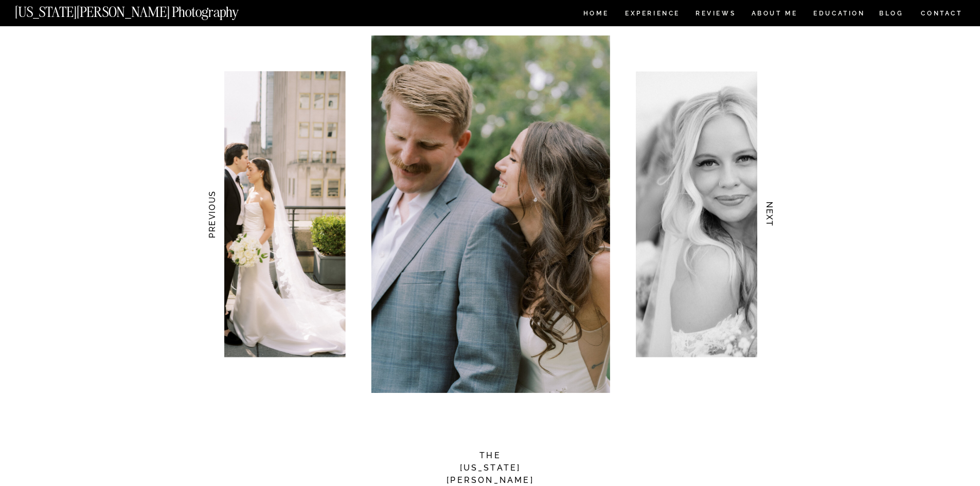 Image resolution: width=980 pixels, height=486 pixels. I want to click on nav: EDUCATION, so click(840, 14).